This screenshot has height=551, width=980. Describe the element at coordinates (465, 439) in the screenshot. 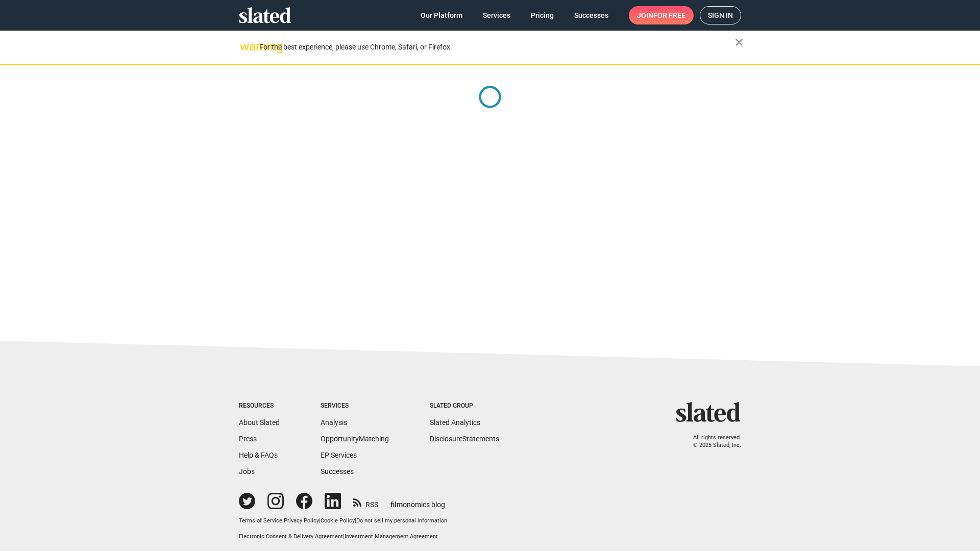

I see `a: DisclosureStatements` at that location.